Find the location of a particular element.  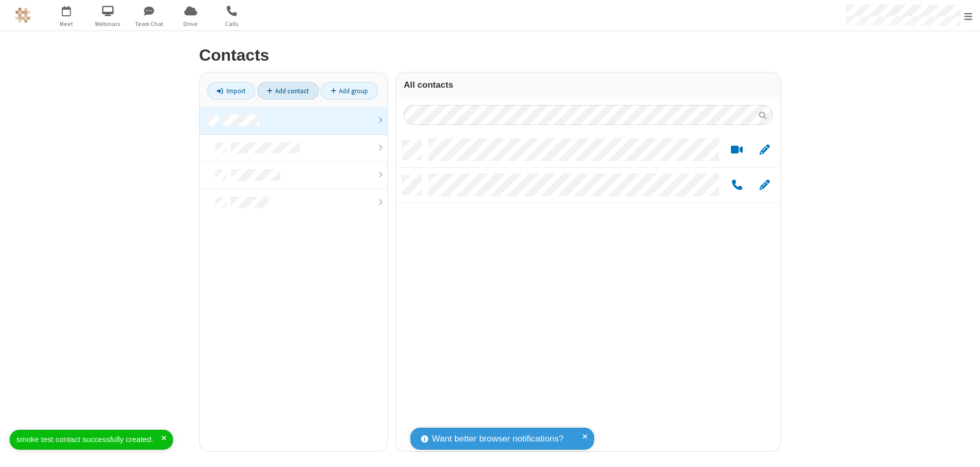

span: Calls is located at coordinates (232, 24).